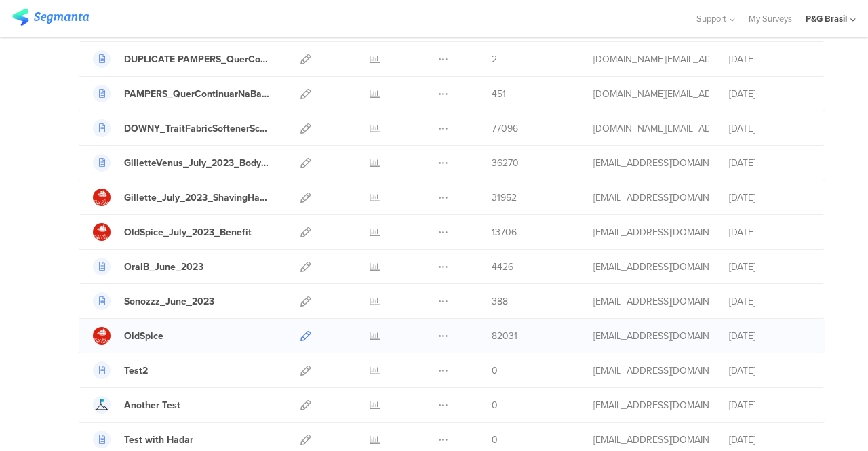 This screenshot has height=451, width=868. What do you see at coordinates (197, 59) in the screenshot?
I see `div: DUPLICATE PAMPERS_QuerContinuarNaBase_Aug_2023` at bounding box center [197, 59].